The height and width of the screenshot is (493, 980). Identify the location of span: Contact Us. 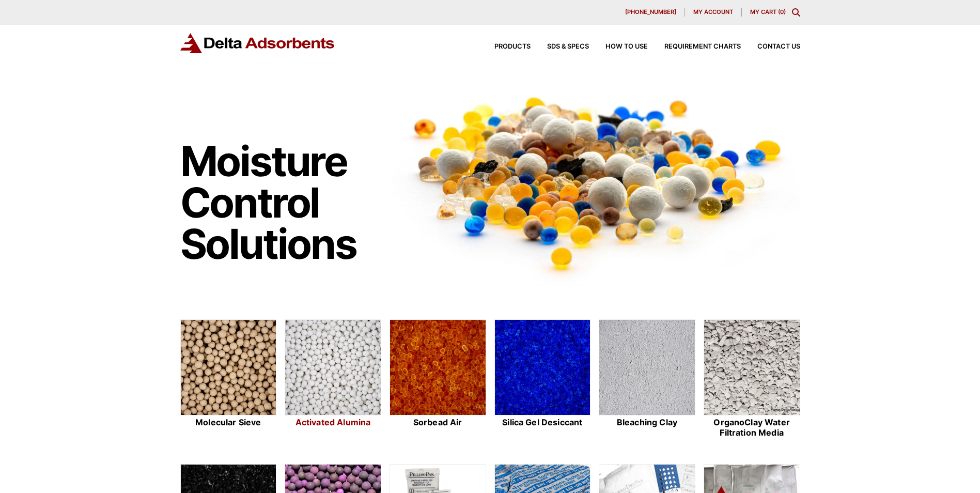
(779, 47).